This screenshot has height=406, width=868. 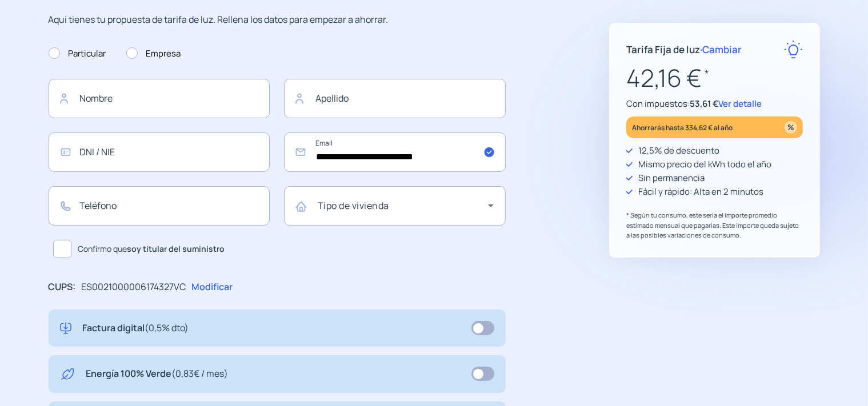 I want to click on p: CUPS:, so click(x=62, y=287).